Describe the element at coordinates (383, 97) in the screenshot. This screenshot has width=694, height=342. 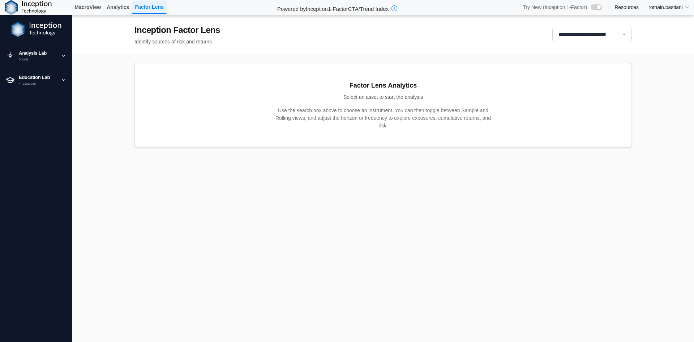
I see `div: Select an asset to start the analysis` at that location.